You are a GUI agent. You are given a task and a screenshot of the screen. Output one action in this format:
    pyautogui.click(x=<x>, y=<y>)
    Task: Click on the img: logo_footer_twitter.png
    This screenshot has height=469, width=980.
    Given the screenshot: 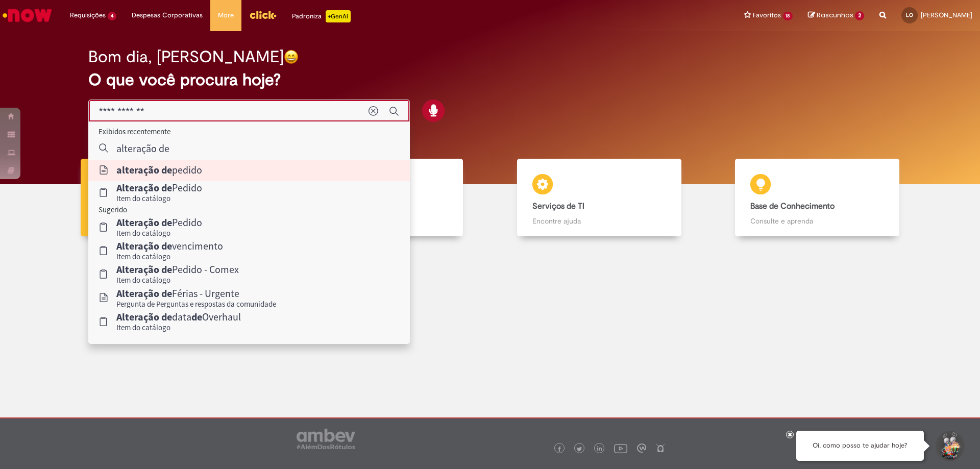 What is the action you would take?
    pyautogui.click(x=579, y=449)
    